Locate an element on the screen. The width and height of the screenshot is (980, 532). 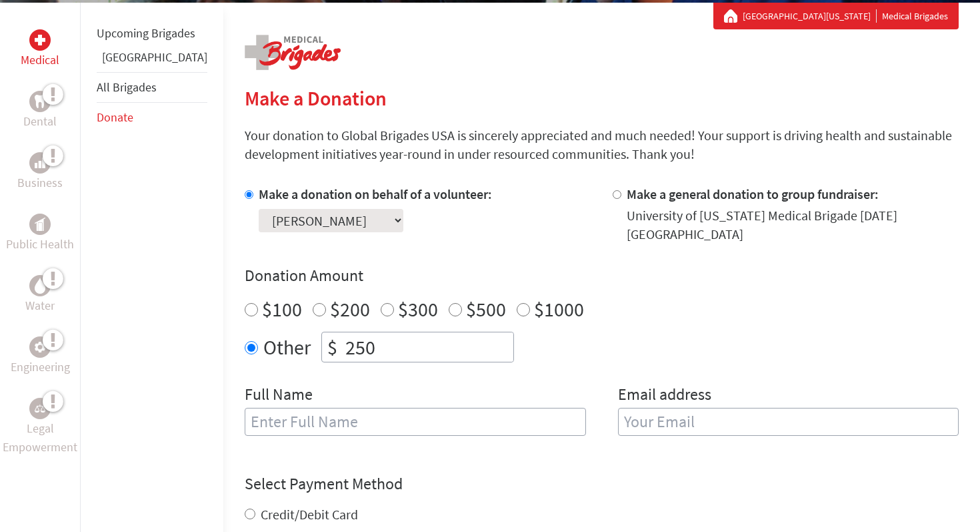
img: Water is located at coordinates (40, 285).